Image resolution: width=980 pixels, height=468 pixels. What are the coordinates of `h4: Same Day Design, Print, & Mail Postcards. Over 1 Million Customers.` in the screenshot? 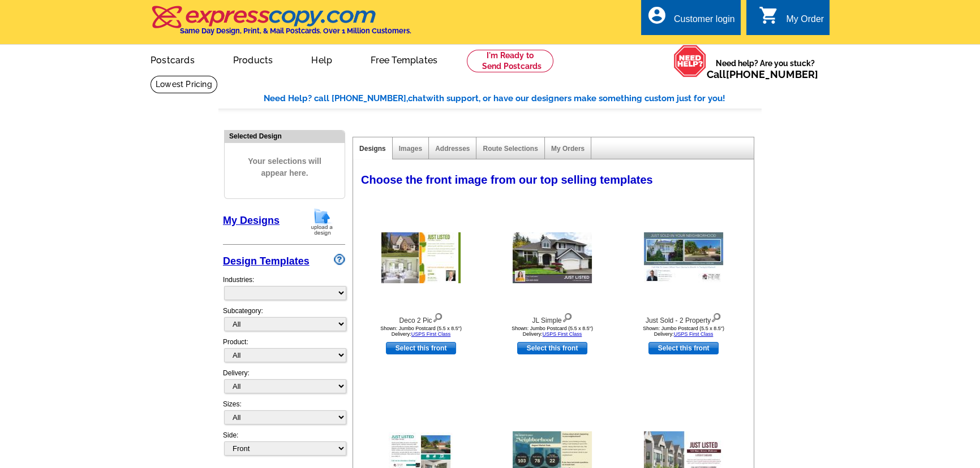 It's located at (295, 31).